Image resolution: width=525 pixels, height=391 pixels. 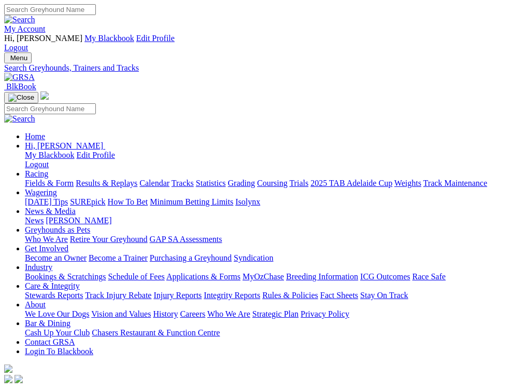 What do you see at coordinates (57, 332) in the screenshot?
I see `a: Cash Up Your Club` at bounding box center [57, 332].